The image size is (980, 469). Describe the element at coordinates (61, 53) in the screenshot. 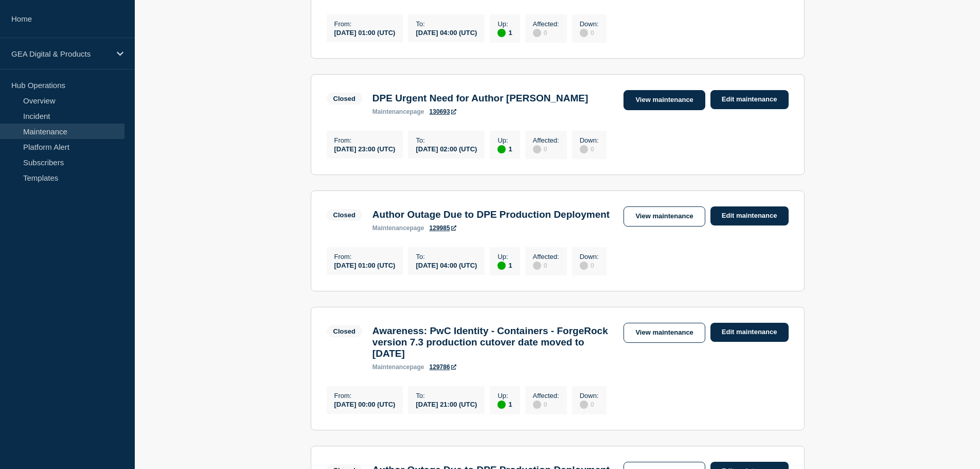

I see `p: GEA Digital & Products` at that location.